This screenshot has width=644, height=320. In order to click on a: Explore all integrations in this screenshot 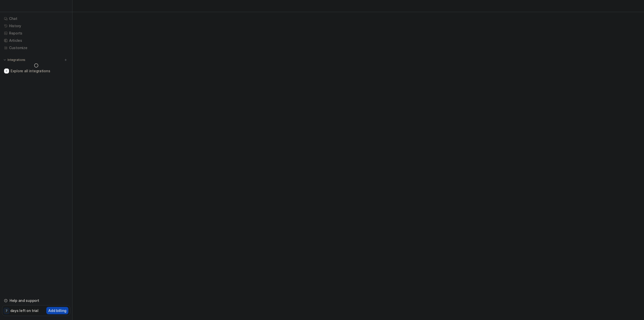, I will do `click(36, 71)`.